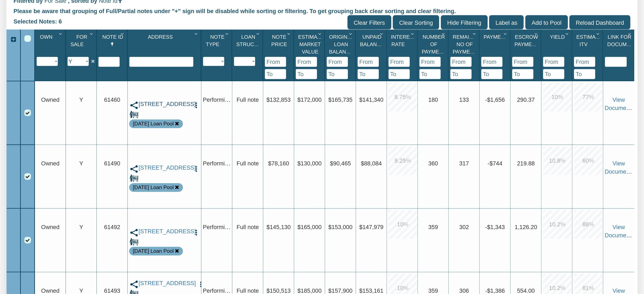 This screenshot has width=644, height=294. Describe the element at coordinates (46, 37) in the screenshot. I see `span: Own` at that location.